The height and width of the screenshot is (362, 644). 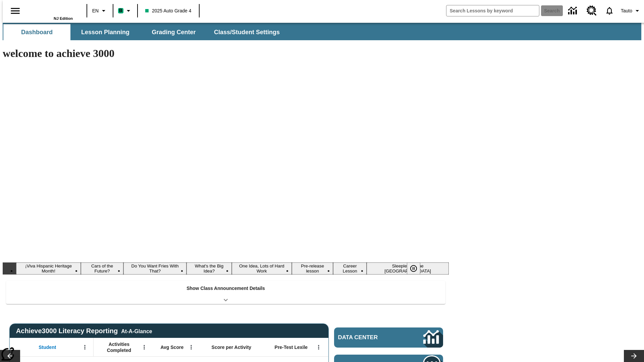 I want to click on button: Slide 7 Career Lesson, so click(x=350, y=268).